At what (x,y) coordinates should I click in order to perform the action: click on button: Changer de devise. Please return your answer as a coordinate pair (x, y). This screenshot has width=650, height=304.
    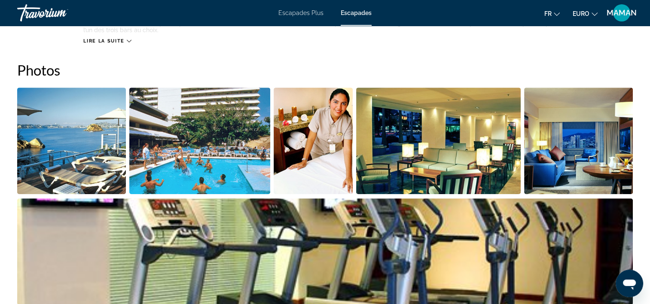
    Looking at the image, I should click on (586, 13).